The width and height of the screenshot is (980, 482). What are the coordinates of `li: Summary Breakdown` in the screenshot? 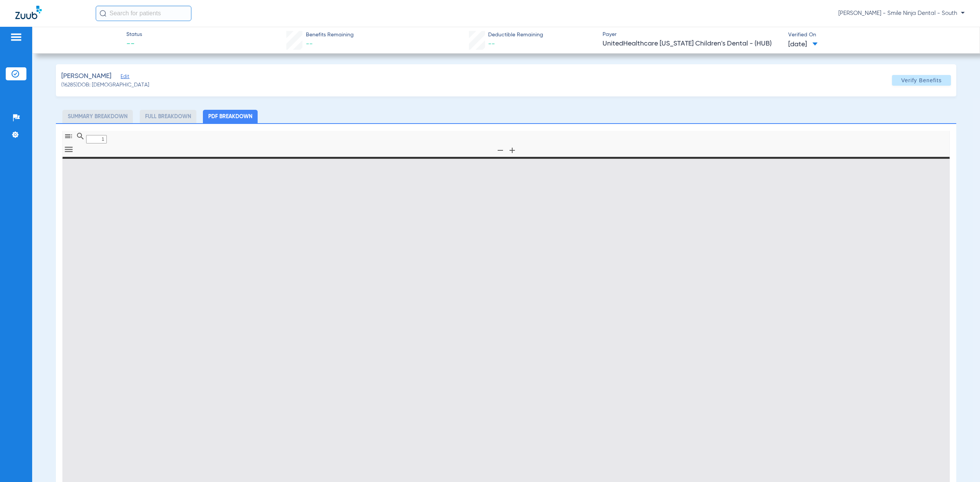 It's located at (98, 117).